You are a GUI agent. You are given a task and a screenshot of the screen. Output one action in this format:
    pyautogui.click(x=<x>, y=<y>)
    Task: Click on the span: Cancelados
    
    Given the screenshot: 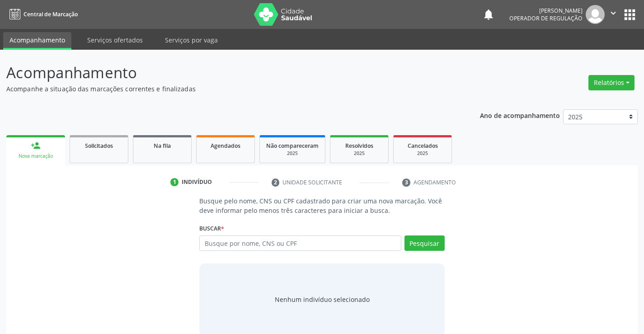 What is the action you would take?
    pyautogui.click(x=422, y=145)
    